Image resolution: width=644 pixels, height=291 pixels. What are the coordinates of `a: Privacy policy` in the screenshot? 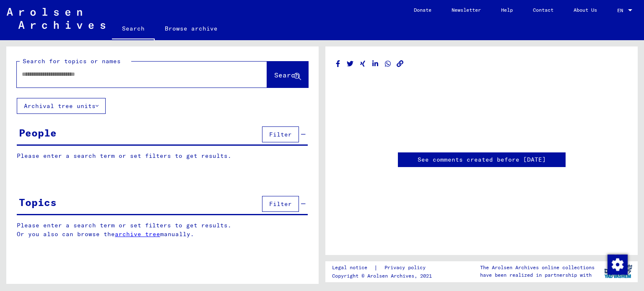 It's located at (407, 268).